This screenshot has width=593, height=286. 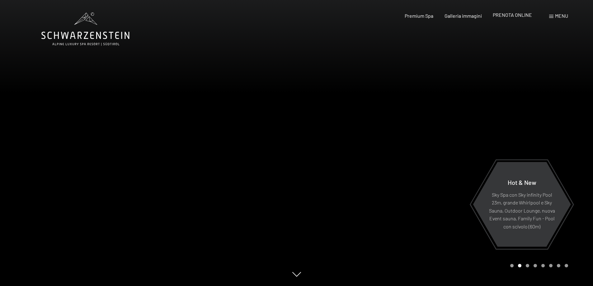 What do you see at coordinates (558, 265) in the screenshot?
I see `div: Carousel Page 7` at bounding box center [558, 265].